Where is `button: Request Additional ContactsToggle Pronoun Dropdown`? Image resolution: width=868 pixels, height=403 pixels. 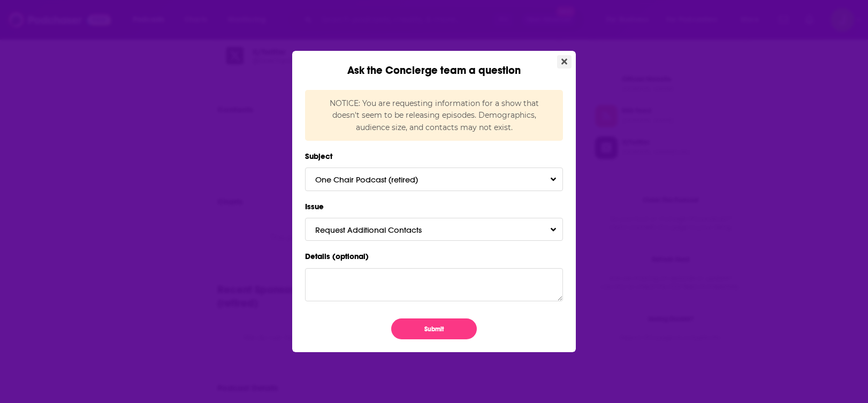
button: Request Additional ContactsToggle Pronoun Dropdown is located at coordinates (434, 229).